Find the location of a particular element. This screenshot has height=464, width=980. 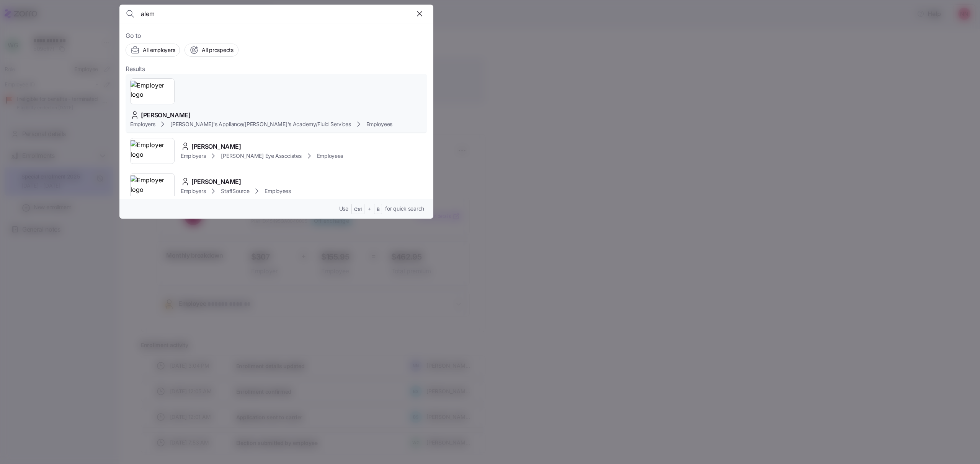

span: Go to is located at coordinates (276, 36).